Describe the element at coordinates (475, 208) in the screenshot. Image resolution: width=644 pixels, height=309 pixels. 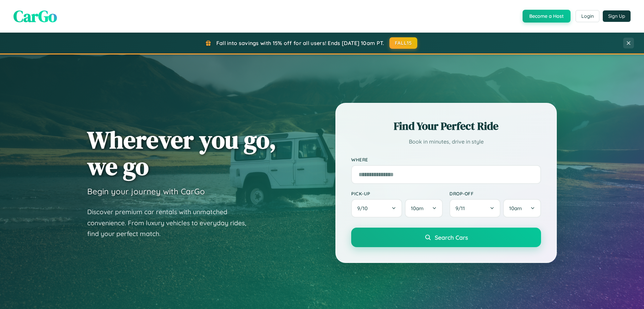
I see `button: 9/11` at that location.